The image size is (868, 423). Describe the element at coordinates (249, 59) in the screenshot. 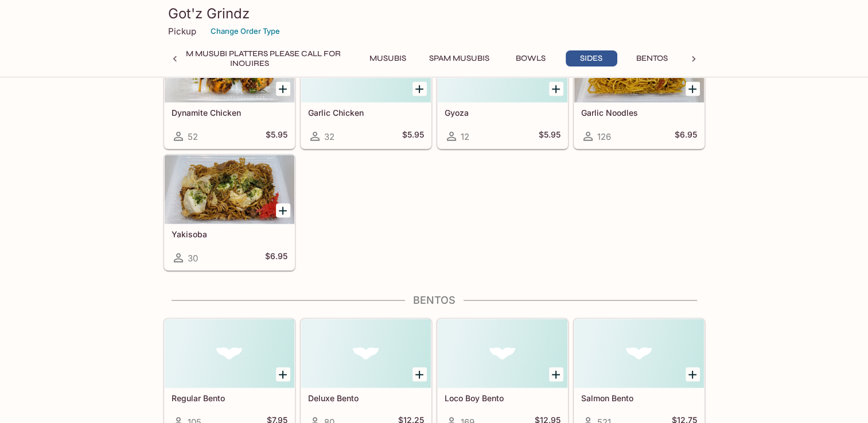

I see `button: Custom Musubi Platters PLEASE CALL FOR INQUIRES` at that location.